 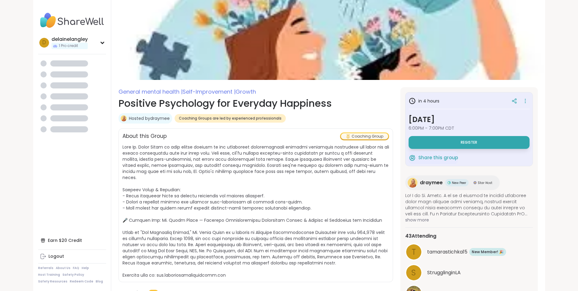 I want to click on span: Lore Ip. Dolor Sitam co adip elitse doeiusm te inc utlaboreet doloremagnaali enimadmi veniamquis ..., so click(x=256, y=211).